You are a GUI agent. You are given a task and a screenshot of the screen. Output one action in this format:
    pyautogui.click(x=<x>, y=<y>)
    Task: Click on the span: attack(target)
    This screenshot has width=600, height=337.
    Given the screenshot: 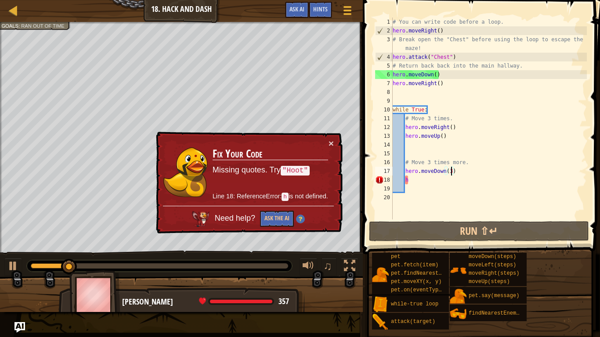 What is the action you would take?
    pyautogui.click(x=413, y=322)
    